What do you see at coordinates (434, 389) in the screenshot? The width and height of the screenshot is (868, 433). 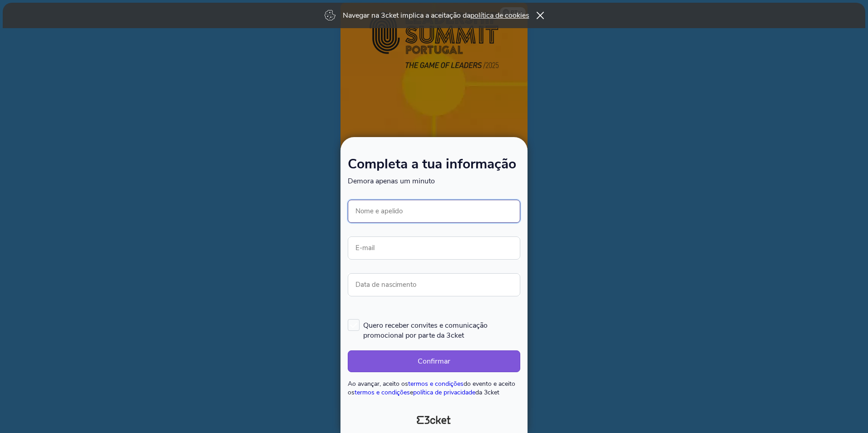 I see `p: Ao avançar, aceito os do evento e aceito os e da 3cket` at bounding box center [434, 389].